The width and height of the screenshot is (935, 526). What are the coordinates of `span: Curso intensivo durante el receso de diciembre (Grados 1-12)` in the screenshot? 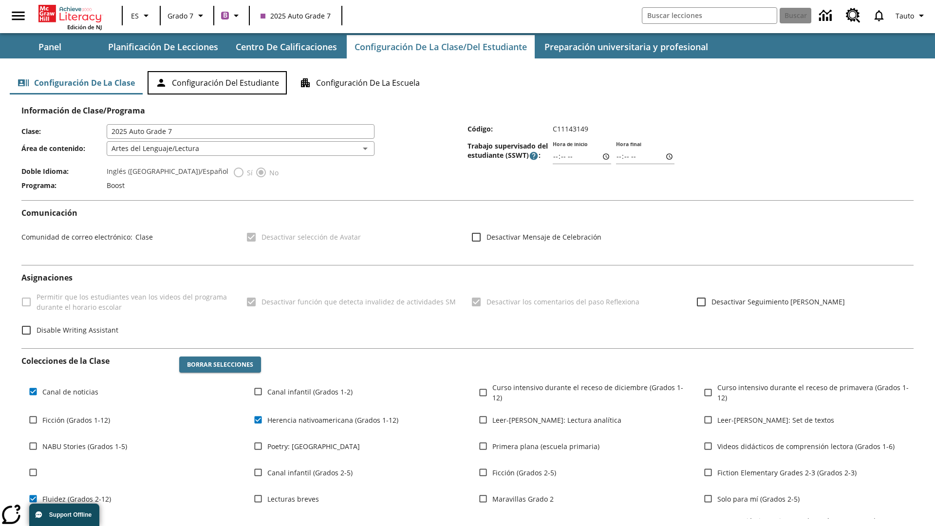 It's located at (590, 392).